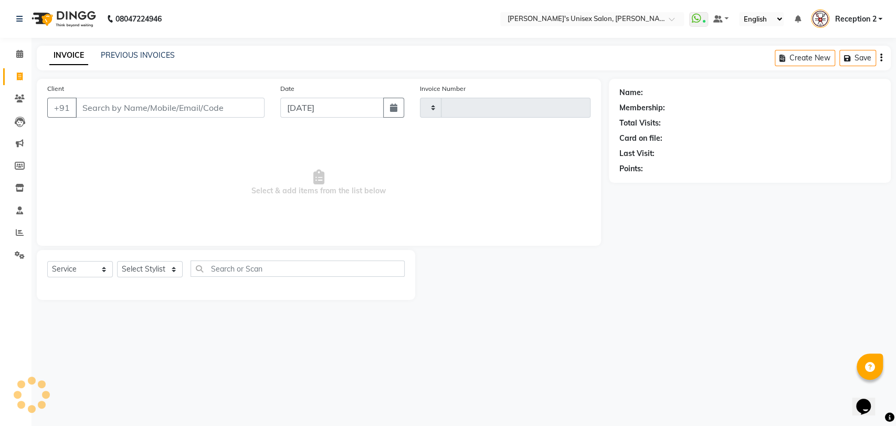  What do you see at coordinates (138, 55) in the screenshot?
I see `a: PREVIOUS INVOICES` at bounding box center [138, 55].